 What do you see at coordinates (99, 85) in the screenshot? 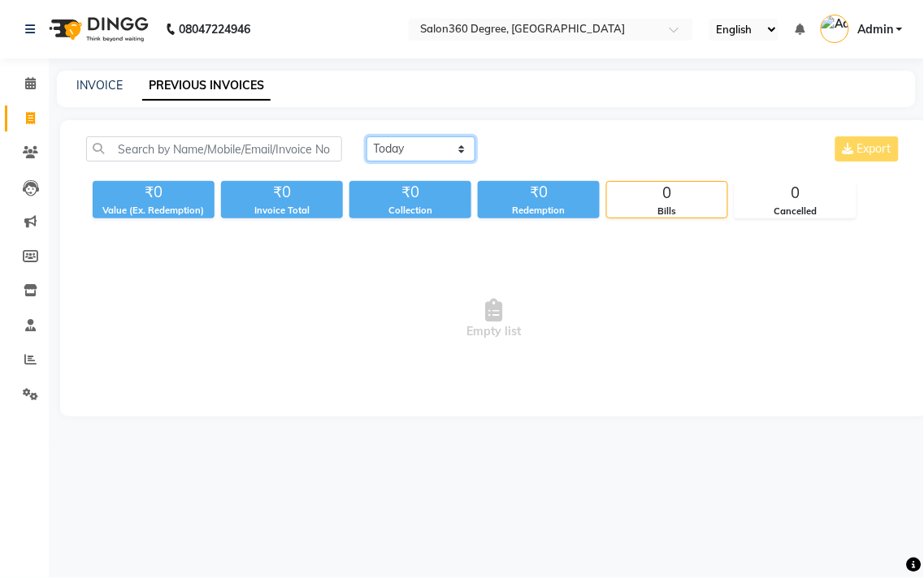
I see `a: INVOICE` at bounding box center [99, 85].